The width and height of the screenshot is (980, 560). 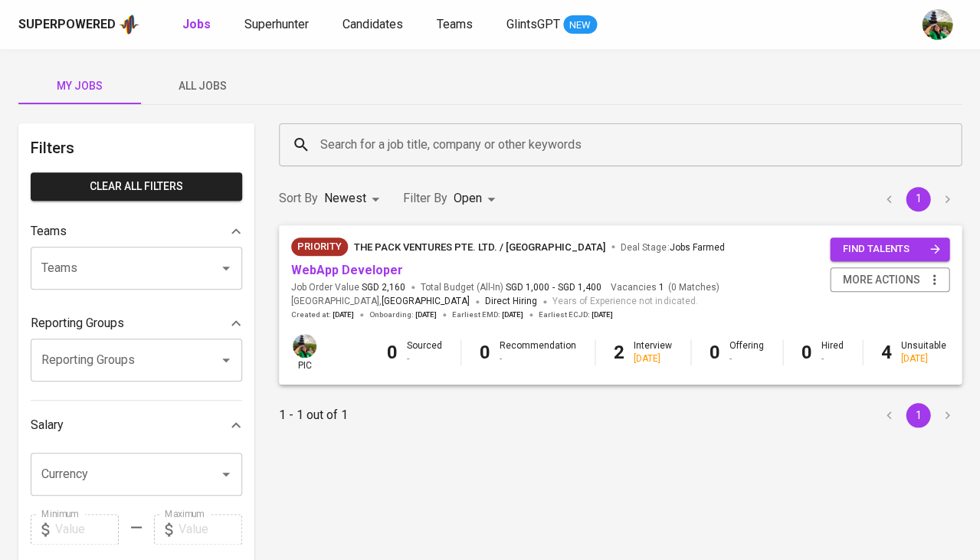 I want to click on div: Reporting Groups, so click(x=136, y=323).